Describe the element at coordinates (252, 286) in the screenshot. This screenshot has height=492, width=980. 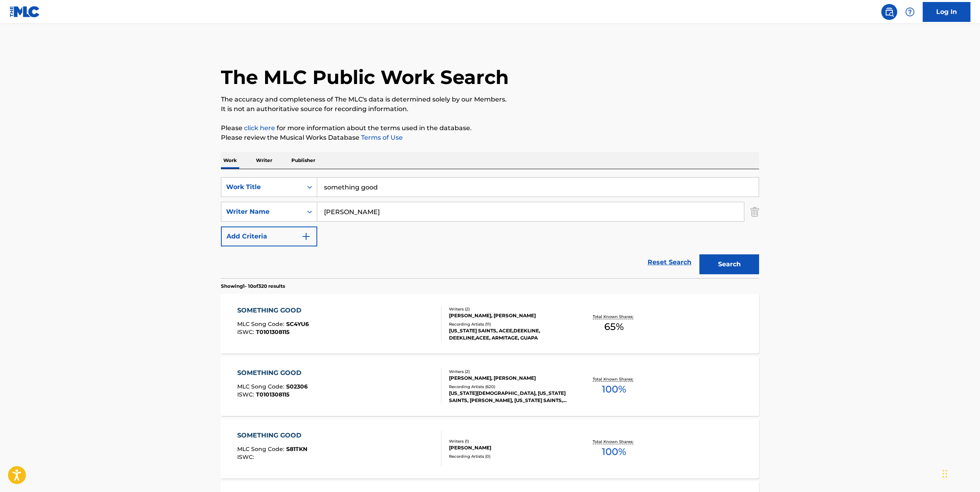
I see `p: Showing 1 - 10 of 320 results` at that location.